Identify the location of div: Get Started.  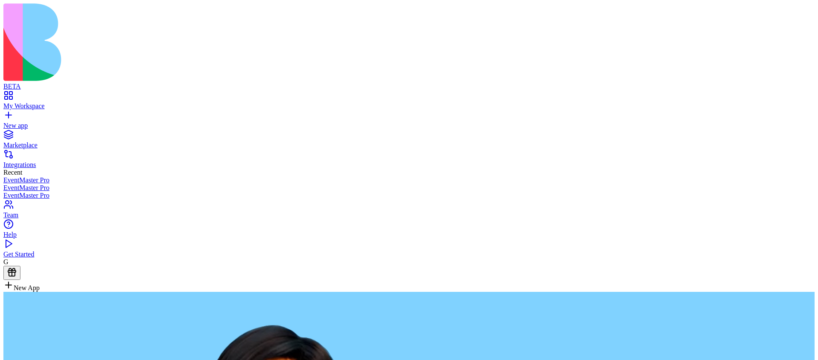
(409, 254).